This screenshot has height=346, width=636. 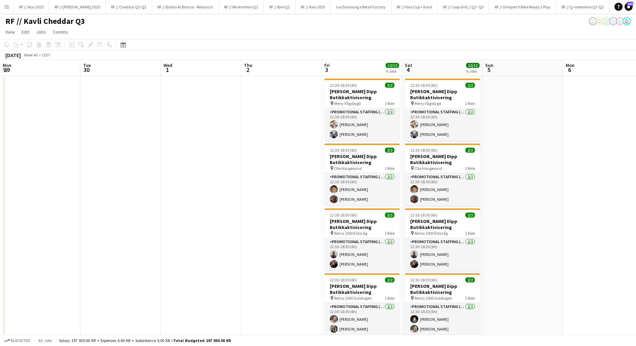 I want to click on span: 6, so click(x=569, y=70).